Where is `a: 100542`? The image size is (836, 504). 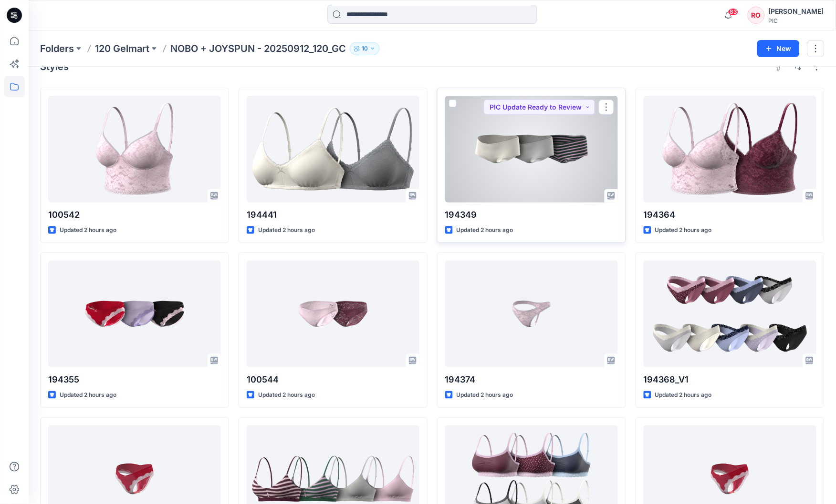 a: 100542 is located at coordinates (134, 149).